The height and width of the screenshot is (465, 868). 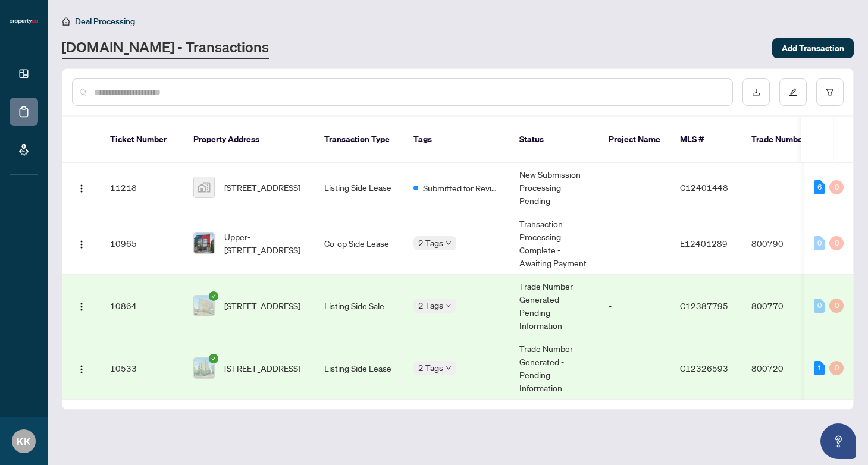 What do you see at coordinates (756, 92) in the screenshot?
I see `button: download` at bounding box center [756, 92].